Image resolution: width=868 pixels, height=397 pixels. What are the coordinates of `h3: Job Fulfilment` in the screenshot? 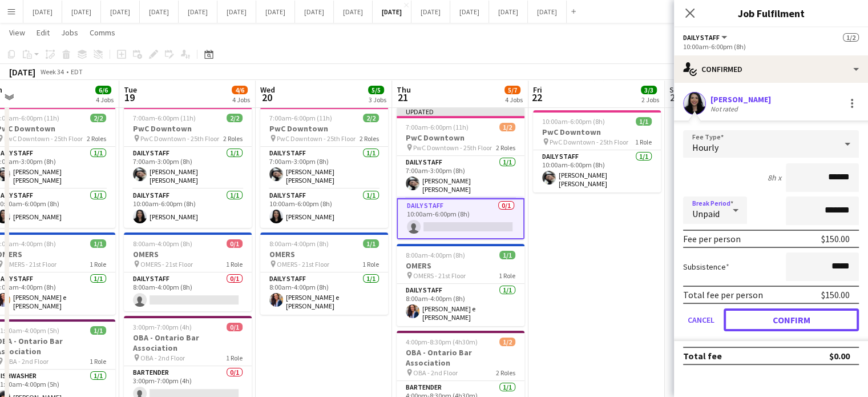 It's located at (771, 13).